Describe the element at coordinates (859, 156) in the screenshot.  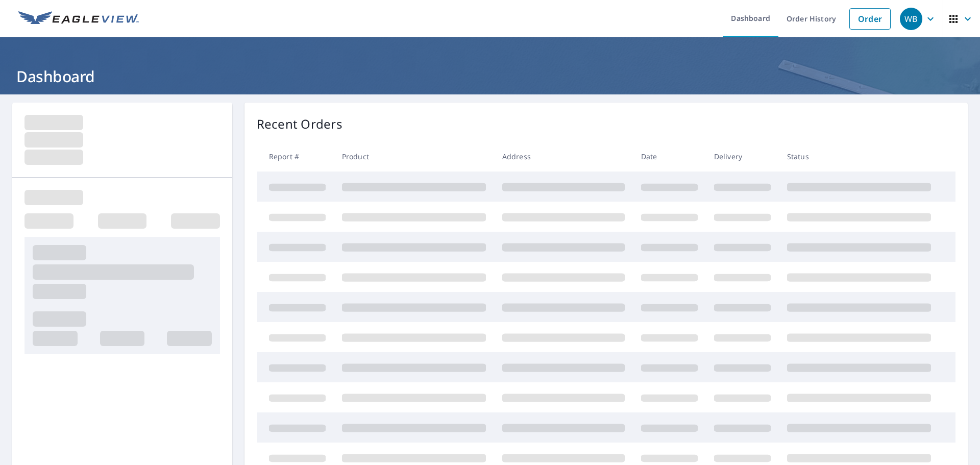
I see `th: Status` at that location.